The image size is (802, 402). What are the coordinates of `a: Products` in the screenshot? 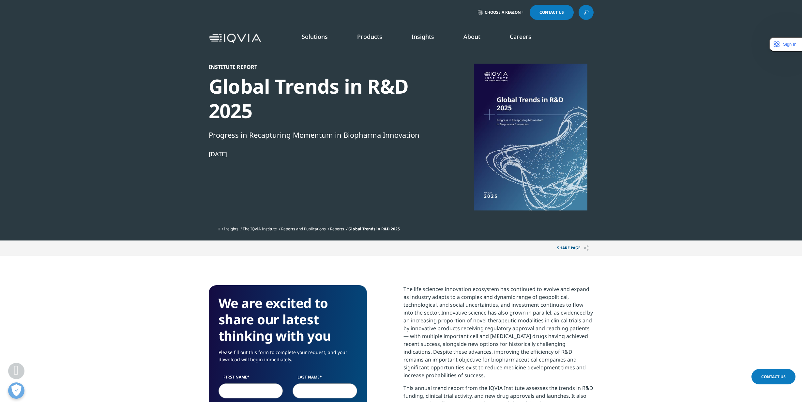 It's located at (370, 37).